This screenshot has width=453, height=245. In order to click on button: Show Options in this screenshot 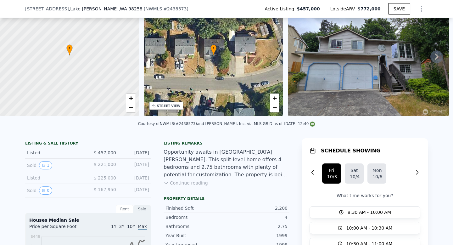, I will do `click(422, 9)`.